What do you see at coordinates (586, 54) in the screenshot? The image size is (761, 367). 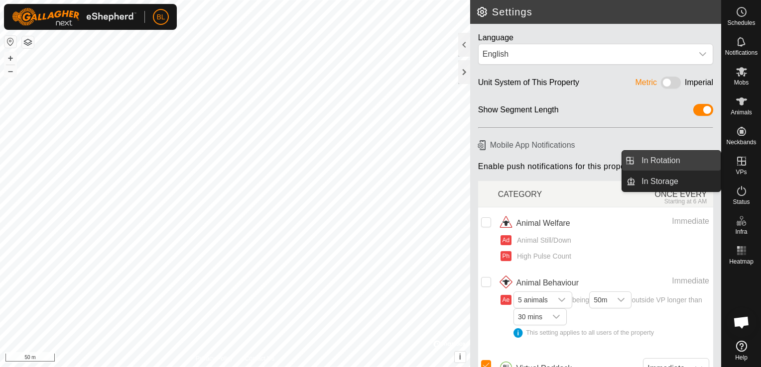 I see `span: English` at bounding box center [586, 54].